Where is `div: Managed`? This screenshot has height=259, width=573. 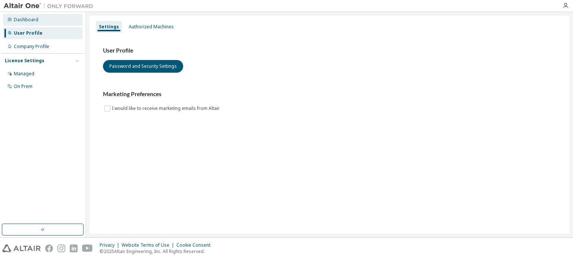 div: Managed is located at coordinates (24, 74).